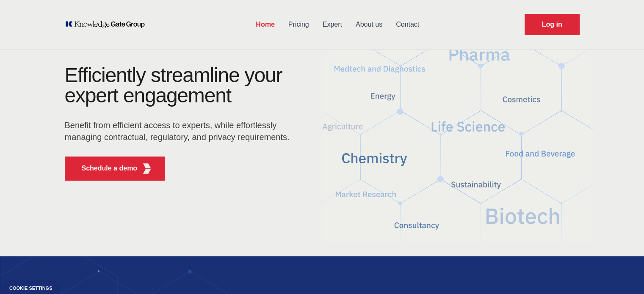 The width and height of the screenshot is (644, 294). Describe the element at coordinates (623, 273) in the screenshot. I see `div: Widget de chat` at that location.